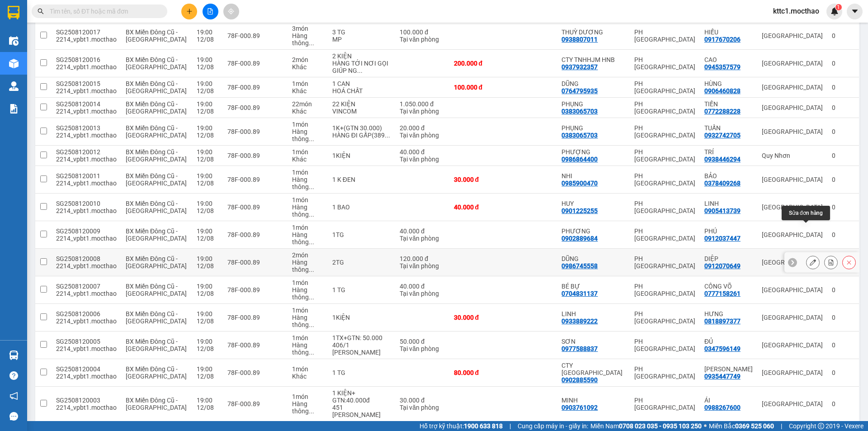 The width and height of the screenshot is (868, 431). What do you see at coordinates (792, 155) in the screenshot?
I see `div: Quy Nhơn` at bounding box center [792, 155].